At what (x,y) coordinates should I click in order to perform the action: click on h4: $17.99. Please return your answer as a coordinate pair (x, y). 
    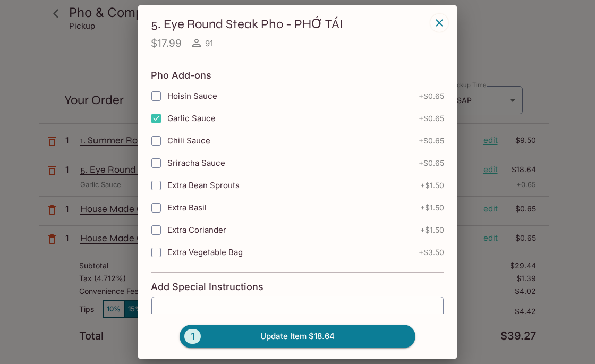
    Looking at the image, I should click on (167, 43).